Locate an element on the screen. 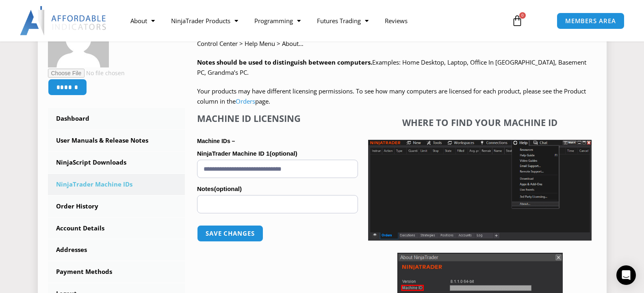  a: Payment Methods is located at coordinates (117, 272).